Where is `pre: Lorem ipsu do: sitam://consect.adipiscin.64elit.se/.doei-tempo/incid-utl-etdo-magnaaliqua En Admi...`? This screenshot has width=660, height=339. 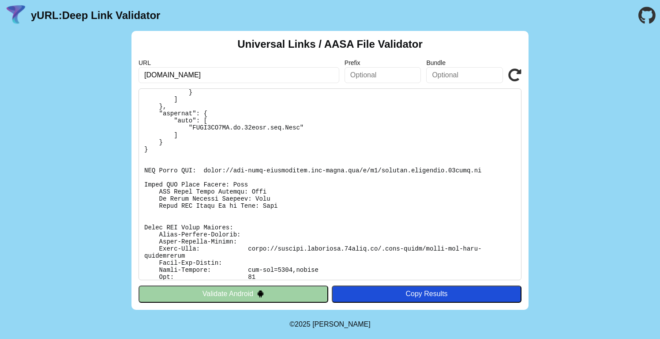 pre: Lorem ipsu do: sitam://consect.adipiscin.64elit.se/.doei-tempo/incid-utl-etdo-magnaaliqua En Admi... is located at coordinates (330, 184).